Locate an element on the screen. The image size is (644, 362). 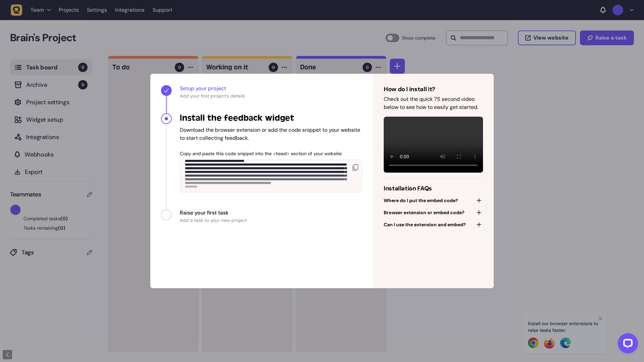
span: Add a task to your new project is located at coordinates (213, 220).